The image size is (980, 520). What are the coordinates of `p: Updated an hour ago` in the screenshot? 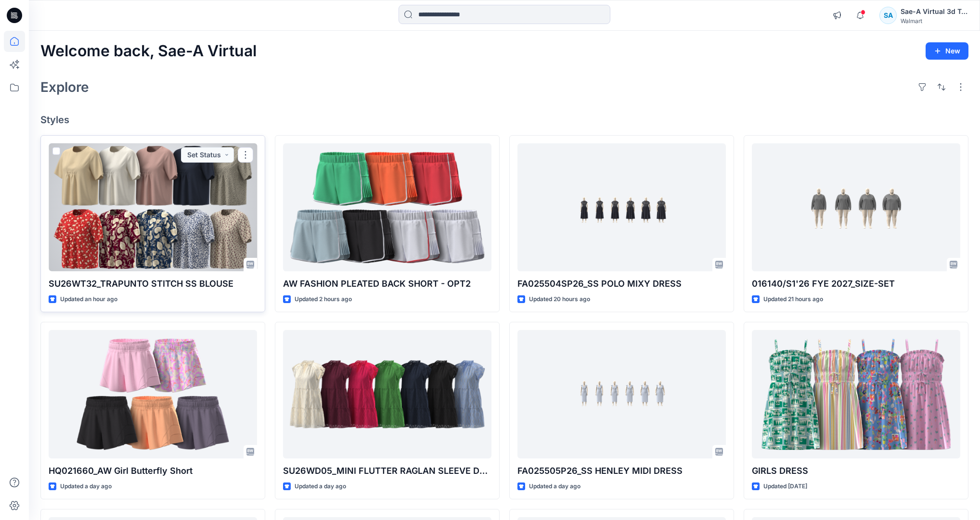 It's located at (88, 300).